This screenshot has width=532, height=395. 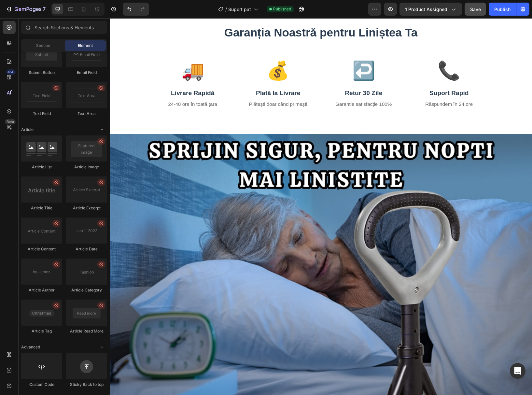 I want to click on span: Element, so click(x=85, y=45).